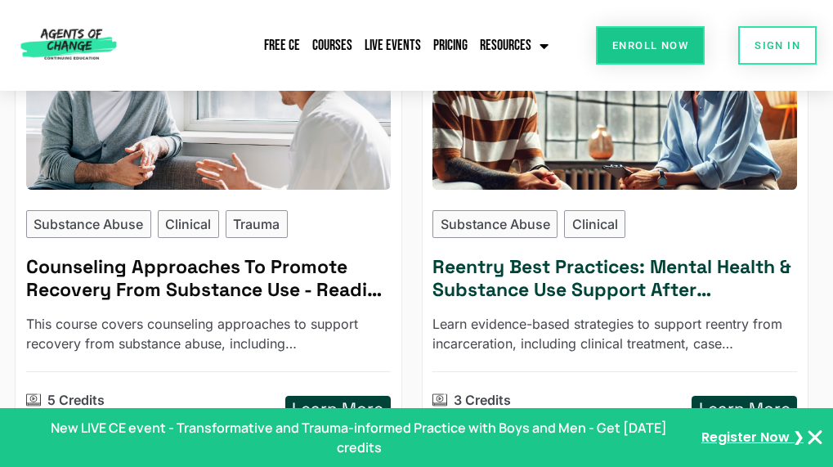  Describe the element at coordinates (778, 45) in the screenshot. I see `a: SIGN IN` at that location.